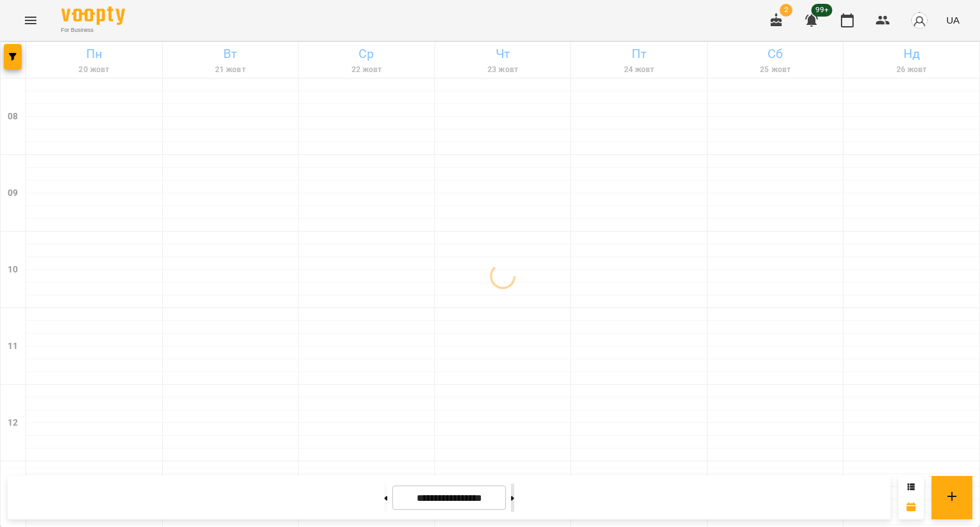  Describe the element at coordinates (919, 20) in the screenshot. I see `img: avatar_s.png` at that location.